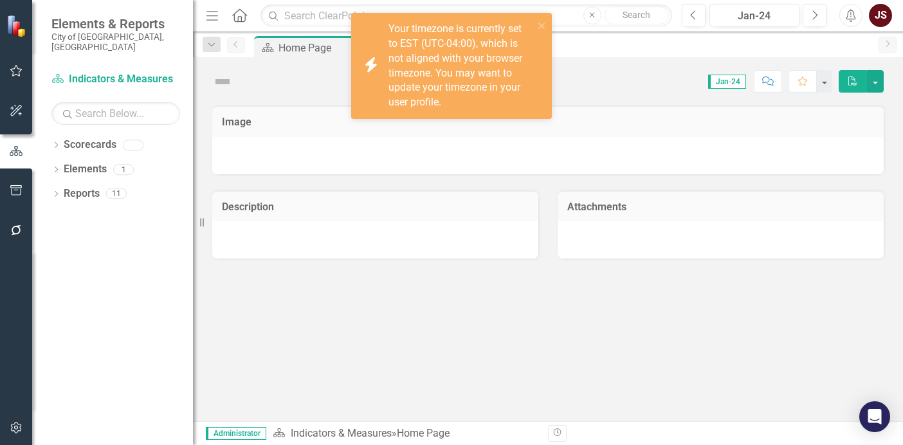 This screenshot has width=903, height=445. I want to click on div: 11, so click(116, 194).